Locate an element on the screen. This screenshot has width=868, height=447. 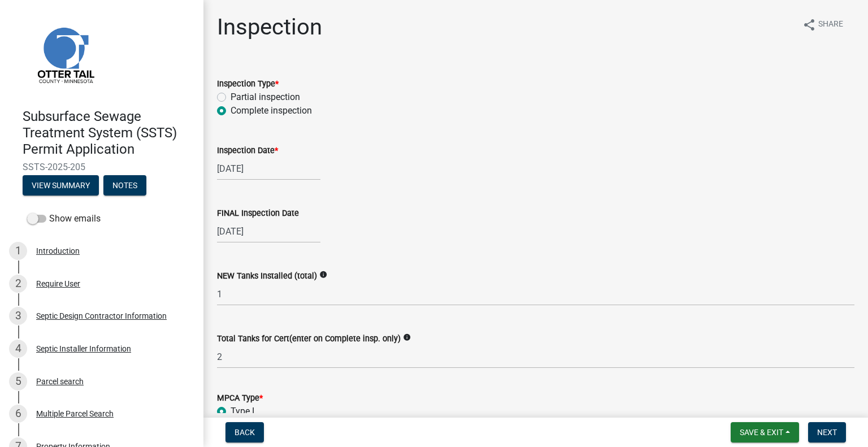
div: Require User is located at coordinates (58, 284).